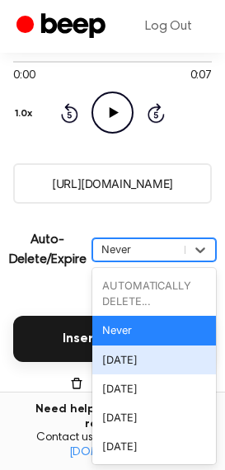 This screenshot has height=470, width=225. I want to click on span: 0:07, so click(201, 76).